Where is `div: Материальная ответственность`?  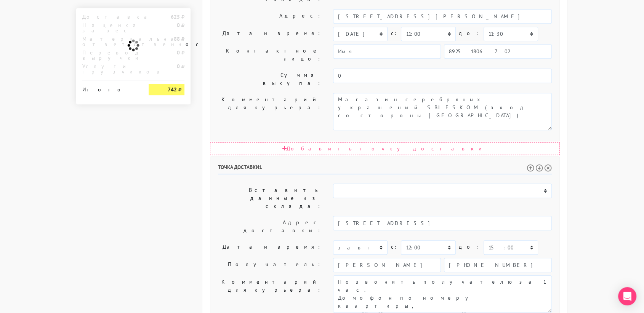
div: Материальная ответственность is located at coordinates (110, 41).